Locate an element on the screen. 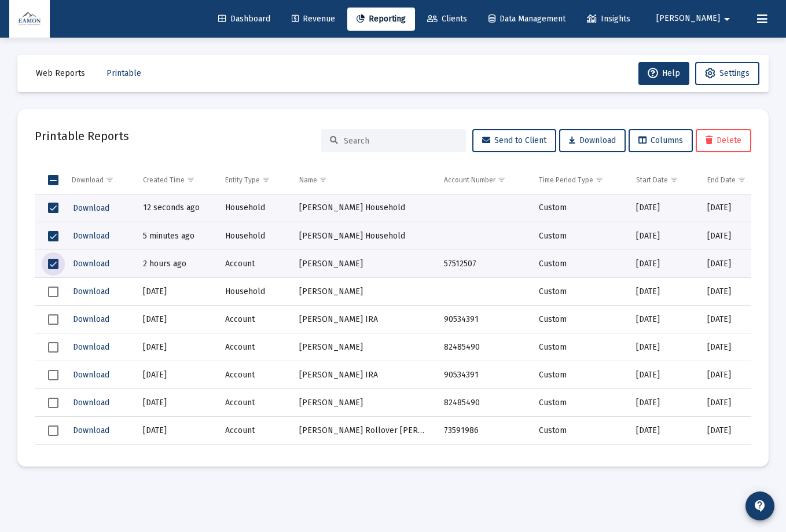 This screenshot has height=532, width=786. div: Account Number is located at coordinates (469, 180).